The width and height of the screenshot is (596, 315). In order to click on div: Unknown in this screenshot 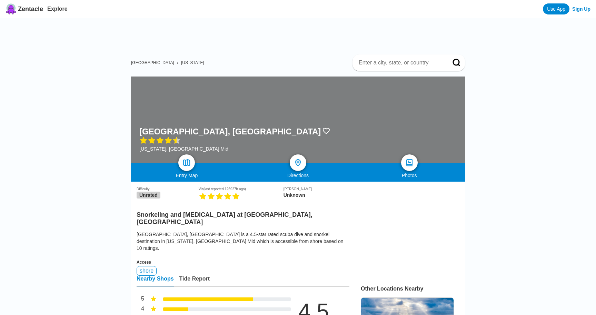, I will do `click(316, 195)`.